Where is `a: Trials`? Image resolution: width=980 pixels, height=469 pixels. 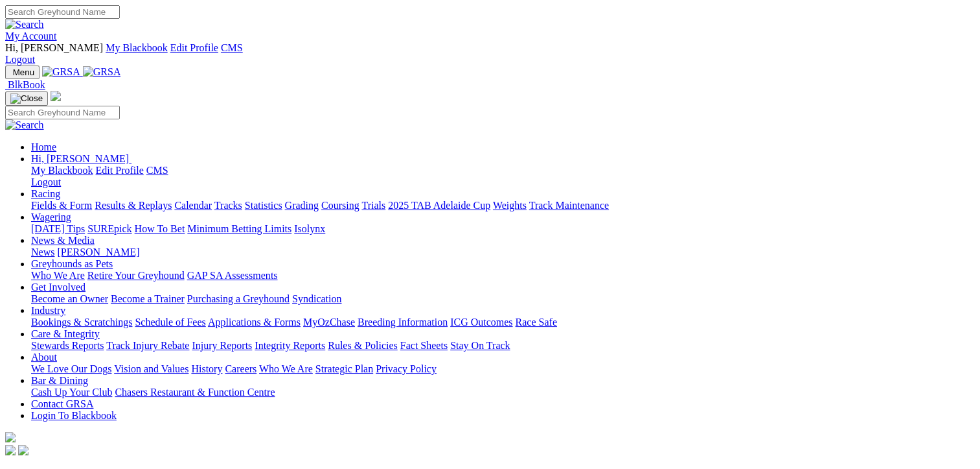
a: Trials is located at coordinates (373, 205).